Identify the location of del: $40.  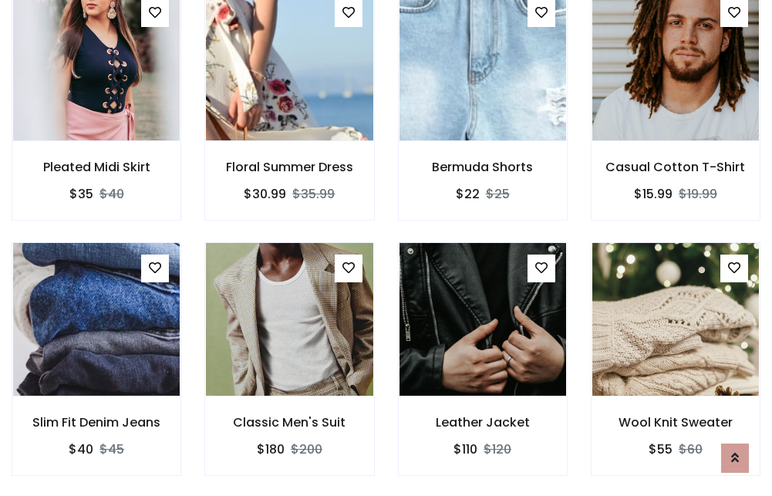
(112, 193).